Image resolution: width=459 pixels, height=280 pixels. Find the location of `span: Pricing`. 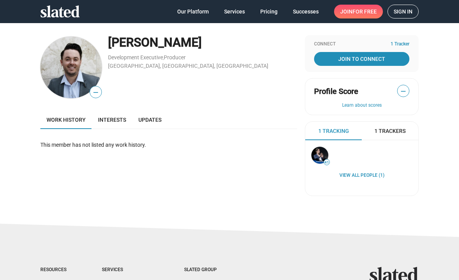

span: Pricing is located at coordinates (269, 12).